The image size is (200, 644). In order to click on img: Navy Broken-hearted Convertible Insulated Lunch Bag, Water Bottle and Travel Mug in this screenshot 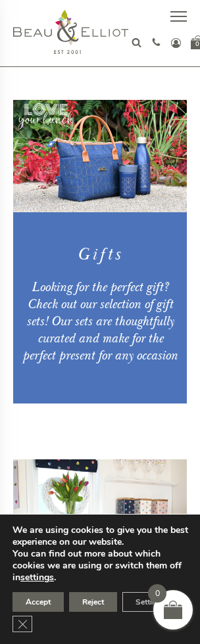, I will do `click(100, 156)`.